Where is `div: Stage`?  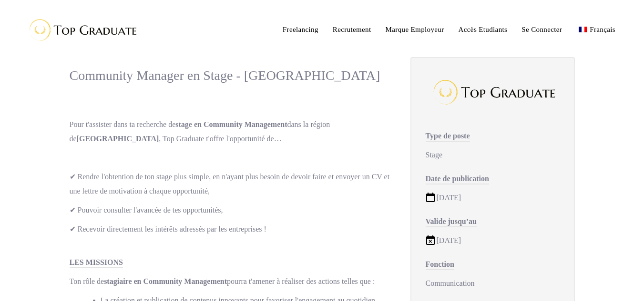 div: Stage is located at coordinates (492, 155).